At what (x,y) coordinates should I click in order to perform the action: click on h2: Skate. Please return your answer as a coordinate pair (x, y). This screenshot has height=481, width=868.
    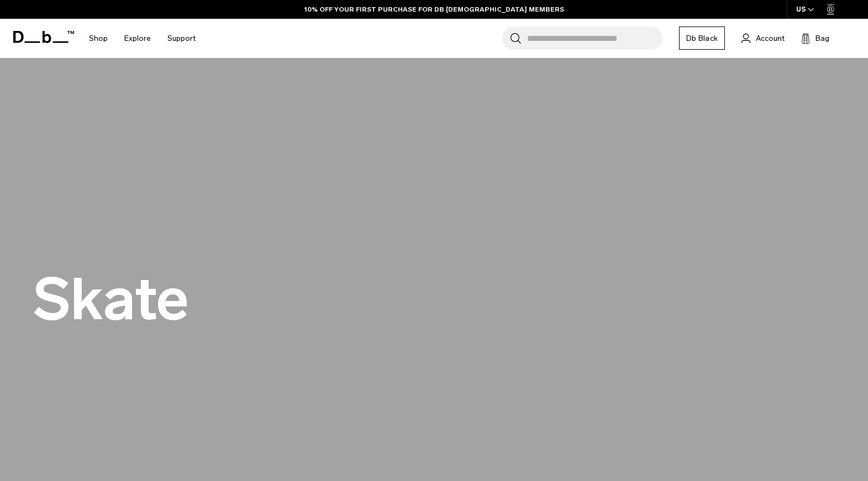
    Looking at the image, I should click on (111, 299).